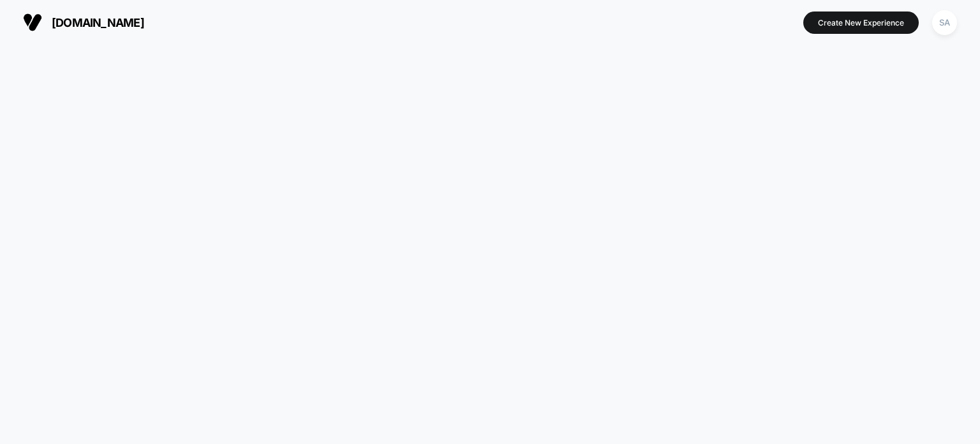 This screenshot has width=980, height=444. What do you see at coordinates (33, 22) in the screenshot?
I see `img: Visually logo` at bounding box center [33, 22].